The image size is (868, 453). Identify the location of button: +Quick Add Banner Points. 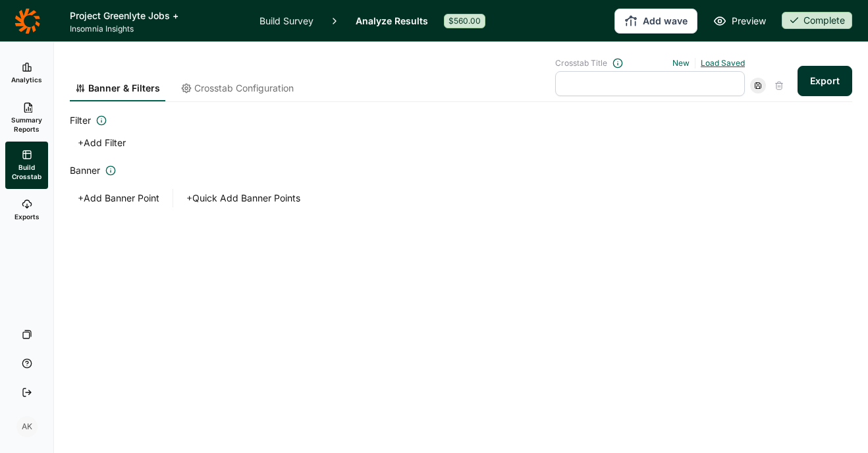
(243, 198).